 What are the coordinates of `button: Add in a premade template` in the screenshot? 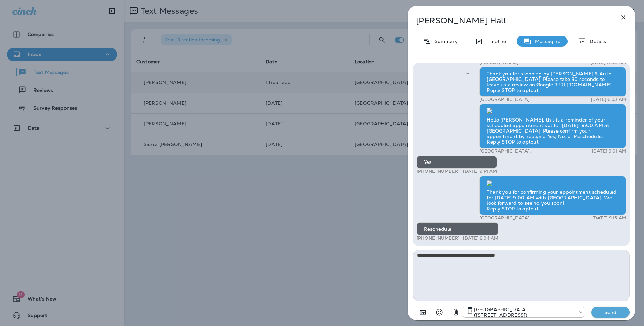 It's located at (423, 312).